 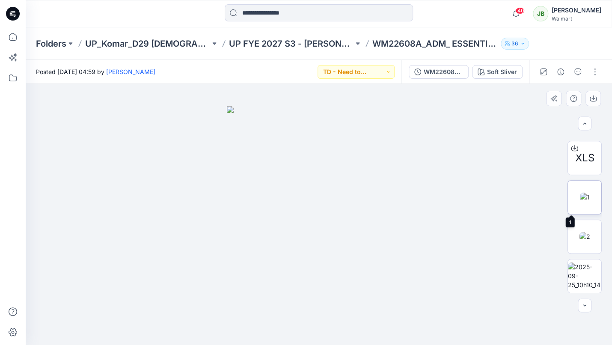 What do you see at coordinates (435, 44) in the screenshot?
I see `p: WM22608A_ADM_ ESSENTIALS TEE` at bounding box center [435, 44].